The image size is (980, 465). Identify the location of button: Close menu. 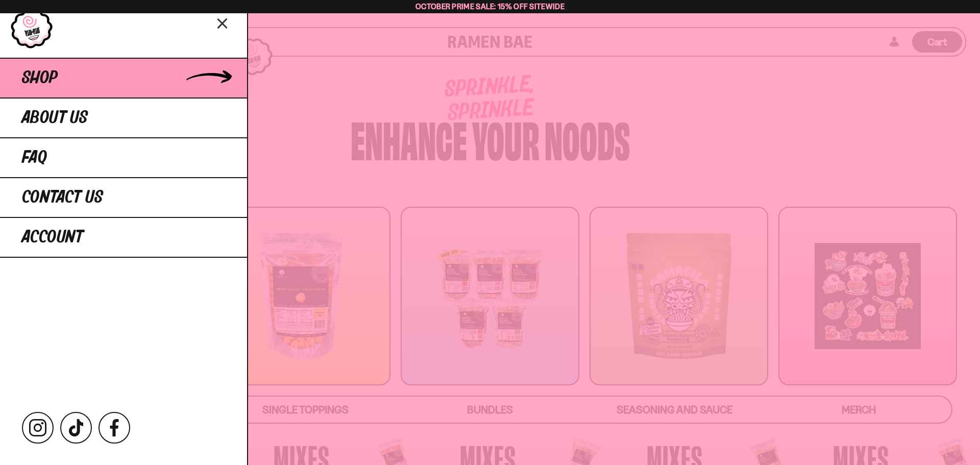
(222, 22).